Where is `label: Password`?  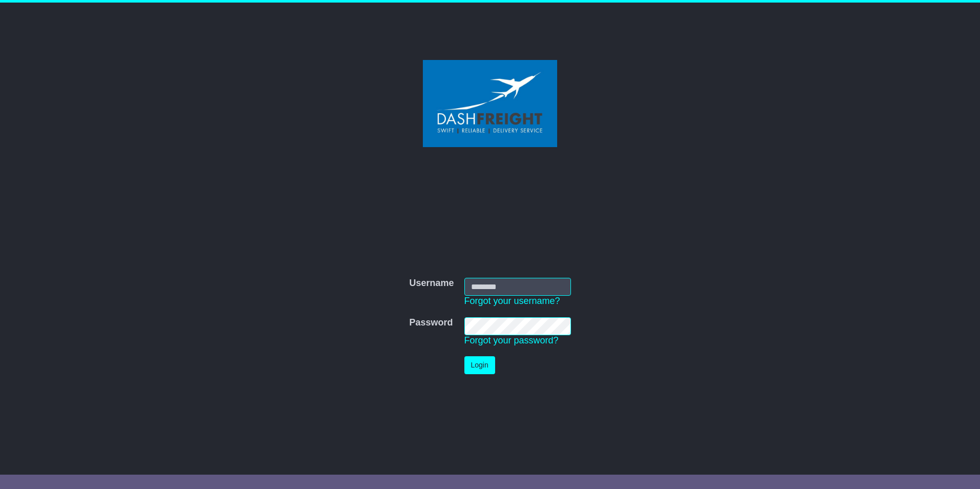
label: Password is located at coordinates (430, 323).